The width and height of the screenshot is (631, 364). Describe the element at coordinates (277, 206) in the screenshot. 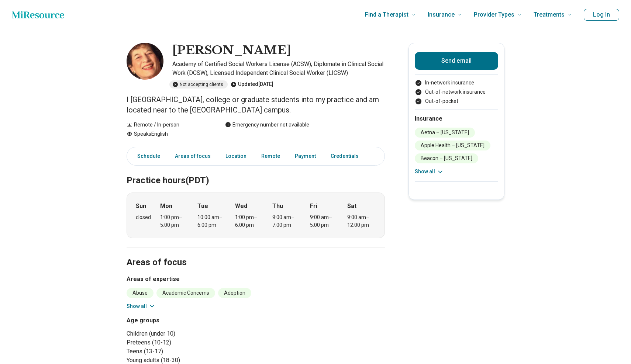

I see `strong: Thu` at that location.